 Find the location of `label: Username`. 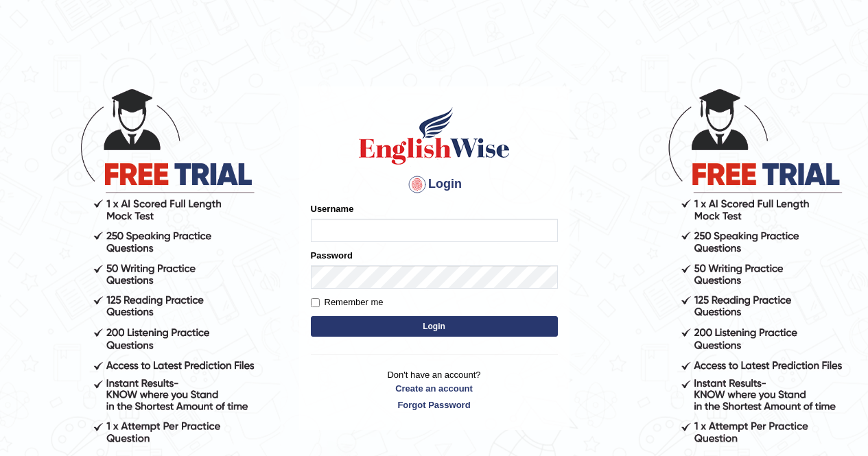

label: Username is located at coordinates (332, 209).